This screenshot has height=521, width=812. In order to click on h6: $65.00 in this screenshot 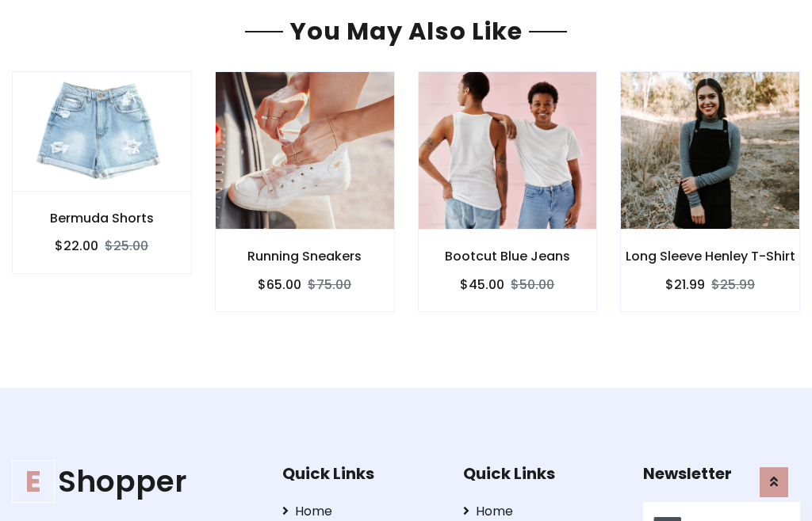, I will do `click(280, 284)`.